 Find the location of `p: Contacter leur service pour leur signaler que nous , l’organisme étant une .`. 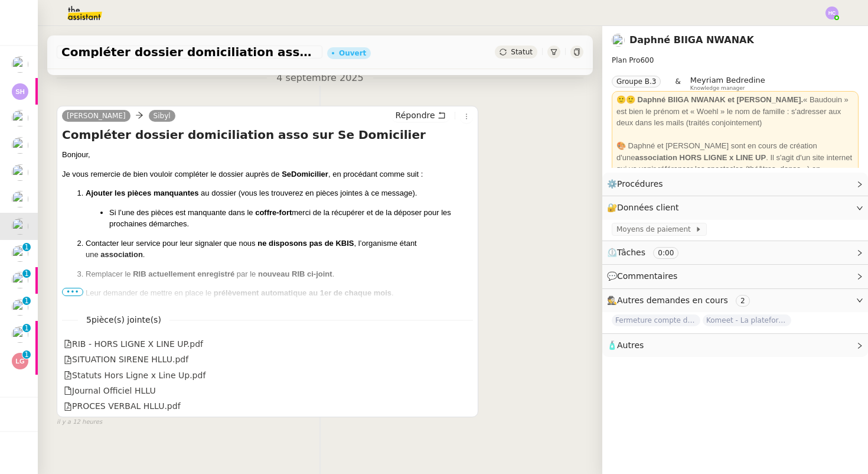

p: Contacter leur service pour leur signaler que nous , l’organisme étant une . is located at coordinates (280, 249).